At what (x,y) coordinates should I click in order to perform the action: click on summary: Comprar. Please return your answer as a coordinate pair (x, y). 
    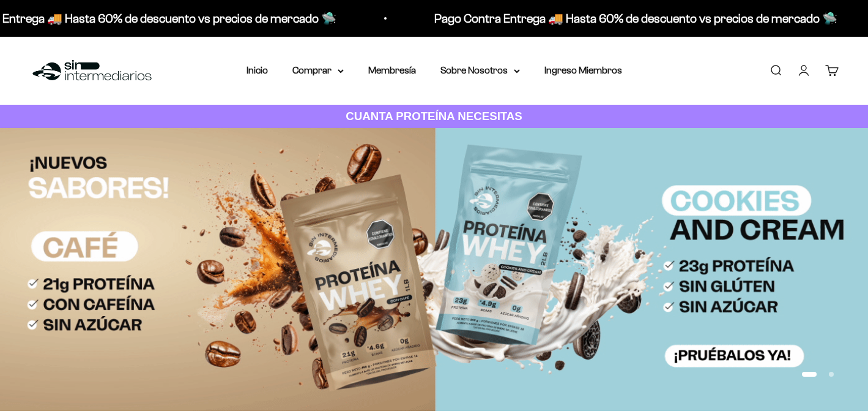
    Looking at the image, I should click on (318, 70).